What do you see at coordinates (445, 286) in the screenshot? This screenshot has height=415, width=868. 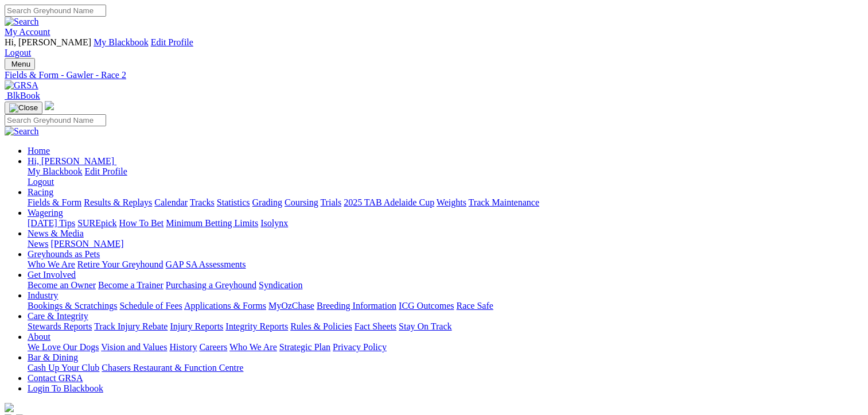 I see `div: Get Involved` at bounding box center [445, 286].